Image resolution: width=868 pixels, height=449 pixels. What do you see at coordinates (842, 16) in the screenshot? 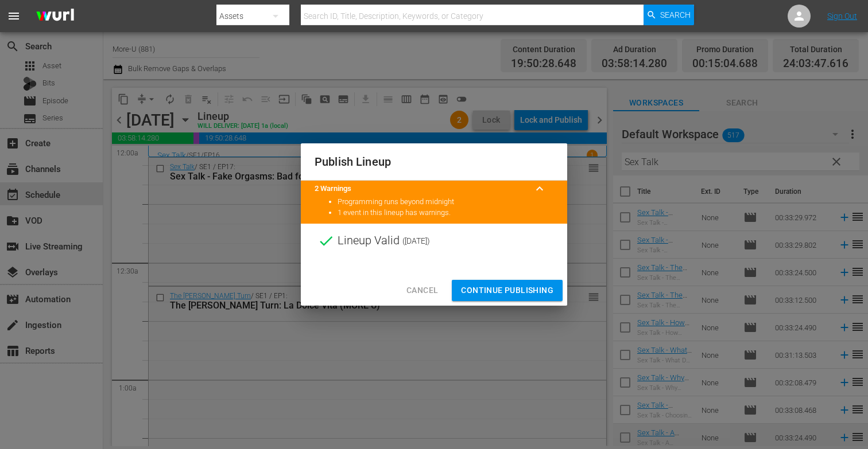
I see `a: Sign Out` at bounding box center [842, 16].